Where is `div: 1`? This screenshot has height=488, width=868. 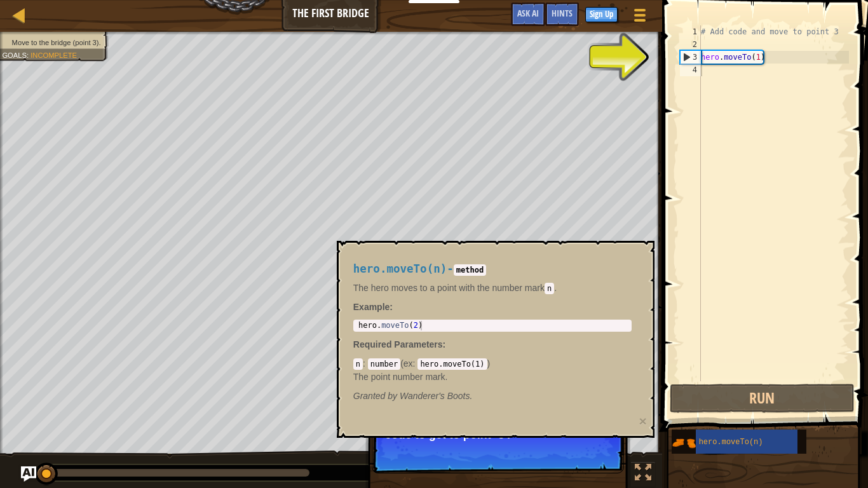 div: 1 is located at coordinates (690, 32).